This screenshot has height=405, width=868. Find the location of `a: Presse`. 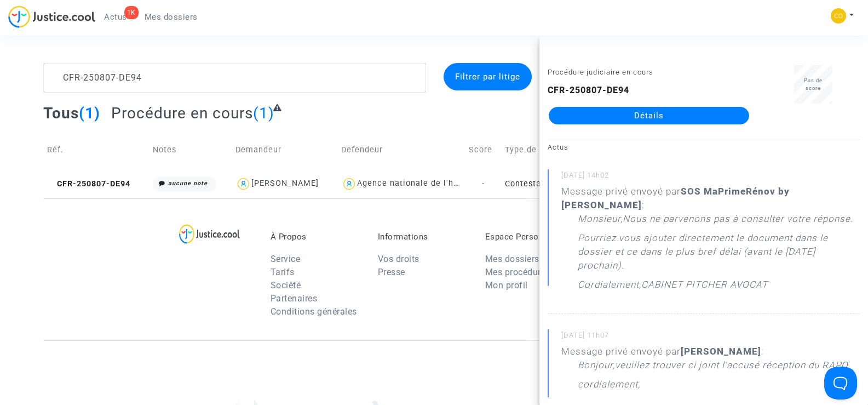

a: Presse is located at coordinates (392, 272).